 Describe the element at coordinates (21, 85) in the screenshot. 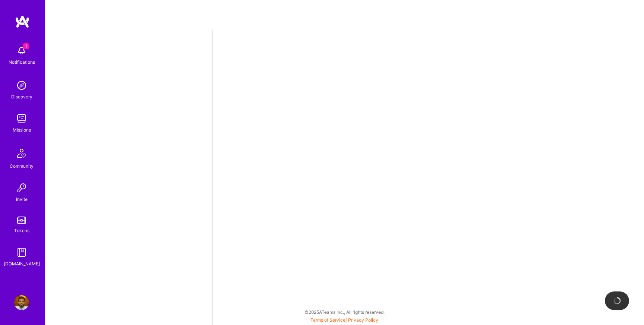

I see `img: discovery` at that location.